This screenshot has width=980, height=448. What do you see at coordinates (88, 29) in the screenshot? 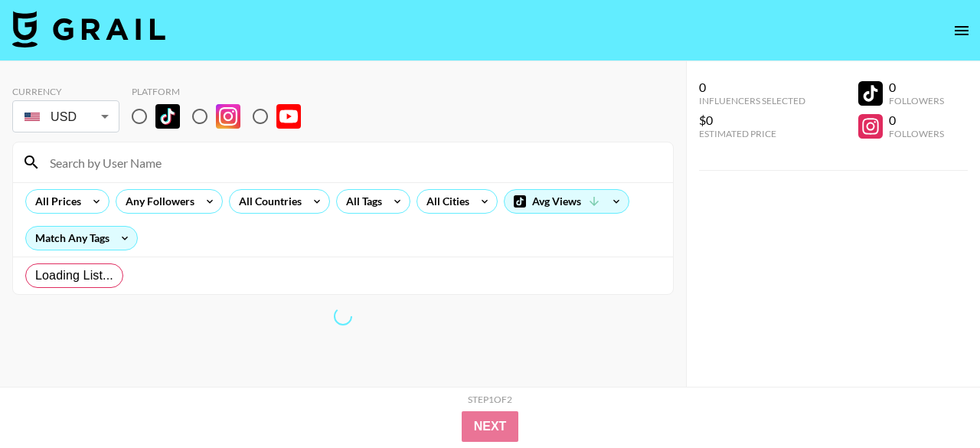
I see `img: Grail Talent` at bounding box center [88, 29].